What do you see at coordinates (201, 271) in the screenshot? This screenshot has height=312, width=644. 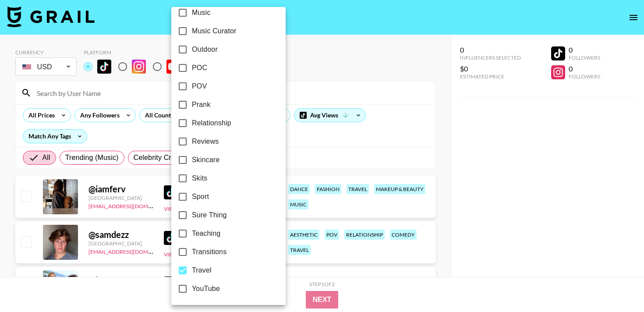 I see `span: Travel` at bounding box center [201, 271].